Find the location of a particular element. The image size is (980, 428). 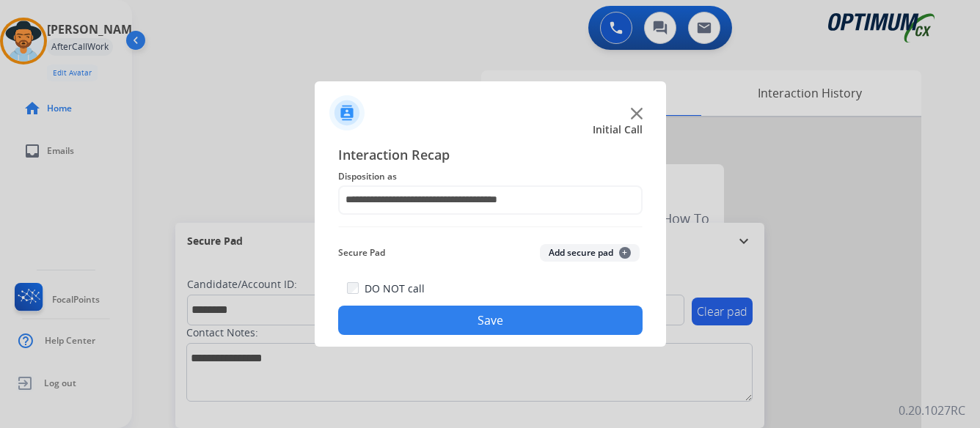

img: contact-recap-line.svg is located at coordinates (490, 227).